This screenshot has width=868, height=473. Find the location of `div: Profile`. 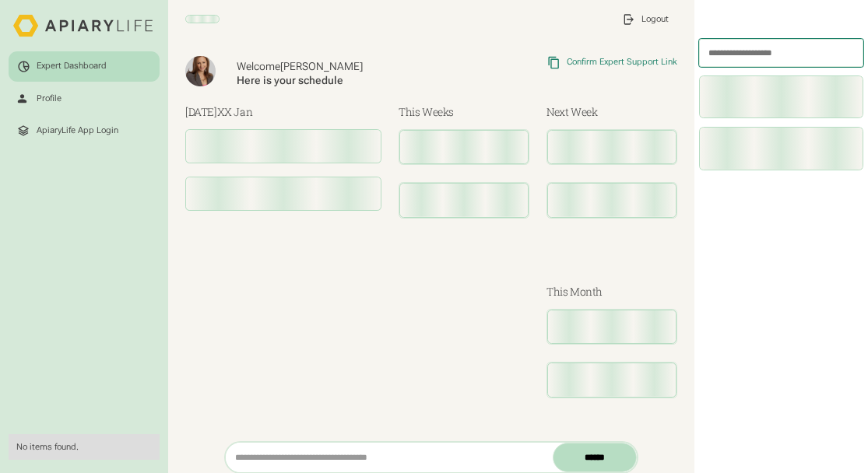

div: Profile is located at coordinates (49, 98).